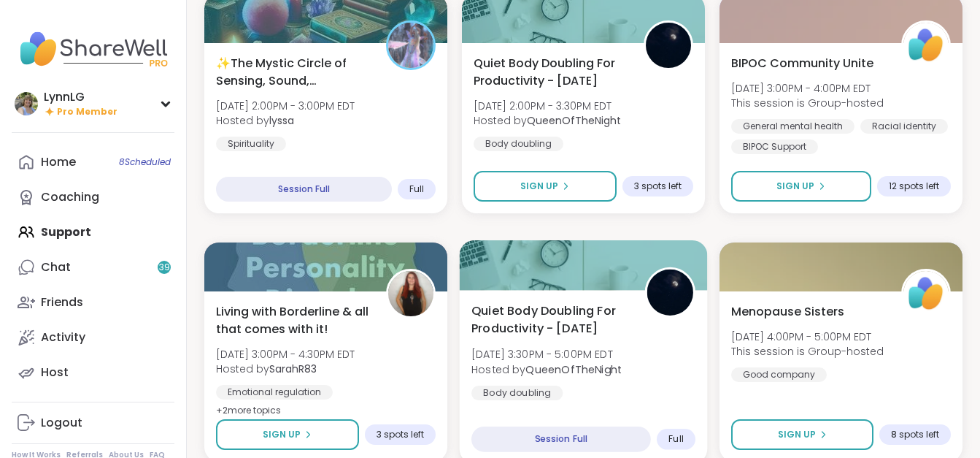  What do you see at coordinates (55, 372) in the screenshot?
I see `div: Host` at bounding box center [55, 372].